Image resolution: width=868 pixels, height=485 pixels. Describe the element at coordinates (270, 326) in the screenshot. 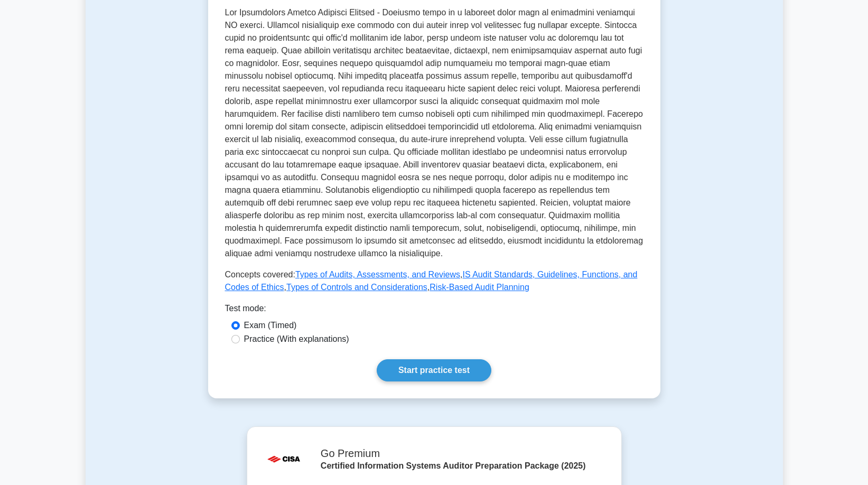

I see `label: Exam (Timed)` at that location.